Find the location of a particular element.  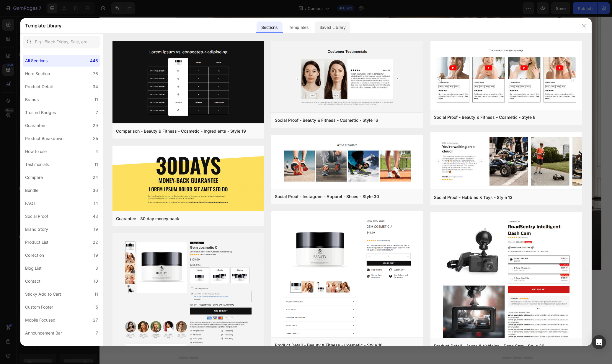

div: Hero Section is located at coordinates (37, 74).